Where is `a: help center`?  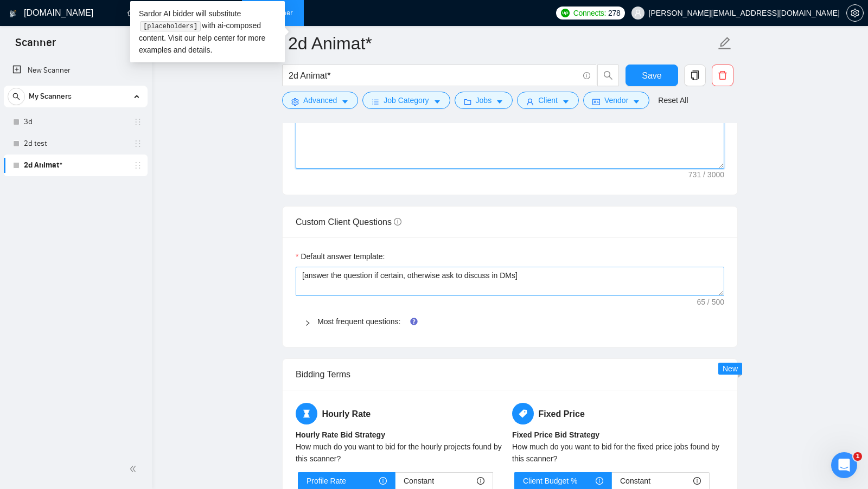
a: help center is located at coordinates (216, 38).